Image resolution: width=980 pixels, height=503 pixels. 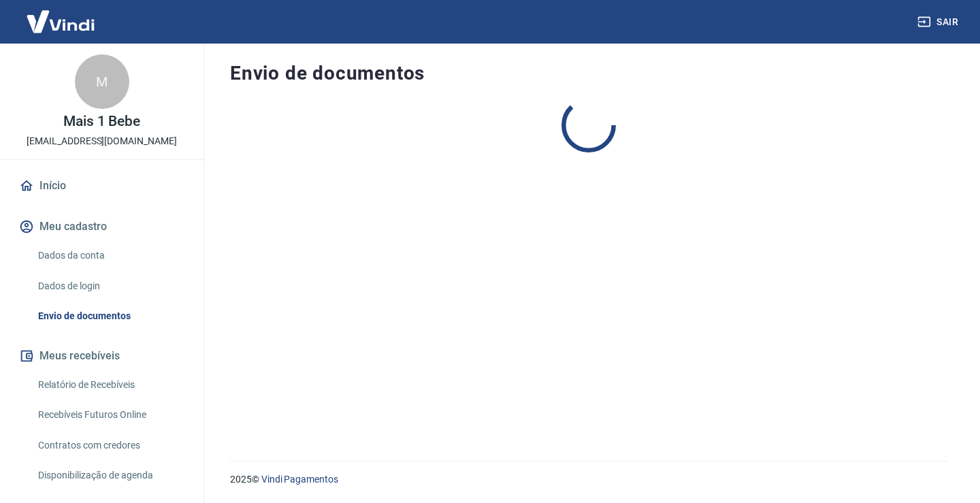 I want to click on h4: Envio de documentos, so click(x=589, y=74).